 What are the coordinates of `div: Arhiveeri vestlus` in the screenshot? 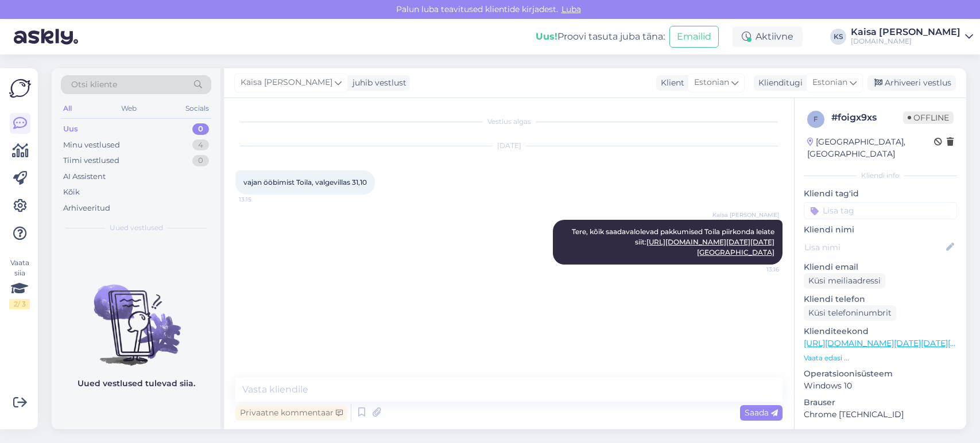 It's located at (912, 83).